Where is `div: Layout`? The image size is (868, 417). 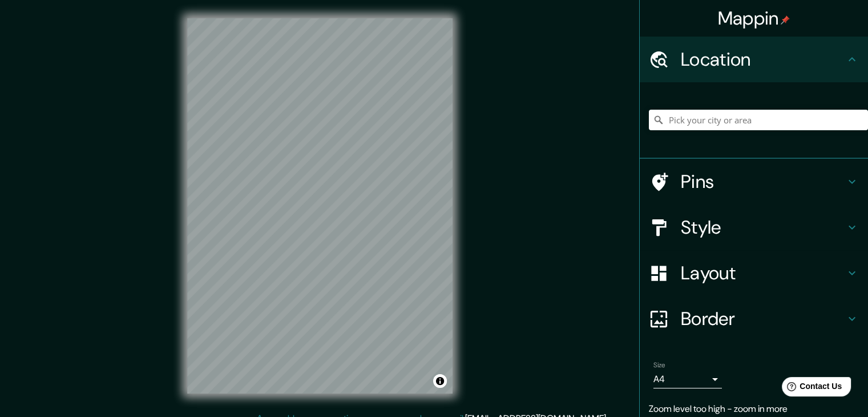 div: Layout is located at coordinates (754, 273).